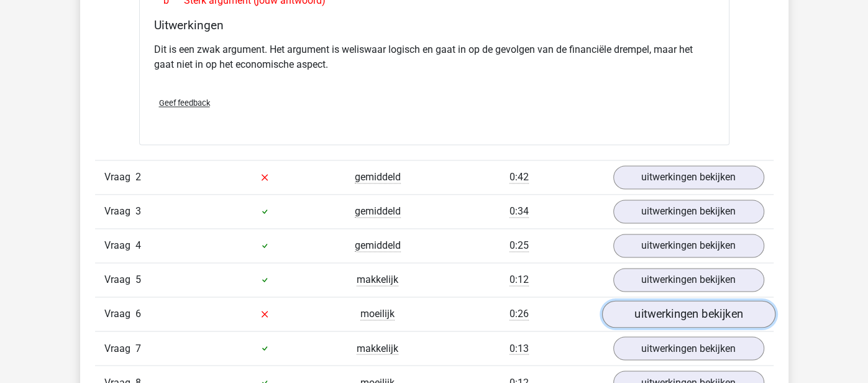  I want to click on span: 3, so click(138, 210).